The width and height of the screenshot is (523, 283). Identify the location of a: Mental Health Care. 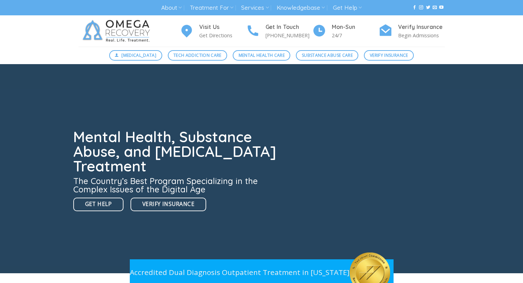
(261, 55).